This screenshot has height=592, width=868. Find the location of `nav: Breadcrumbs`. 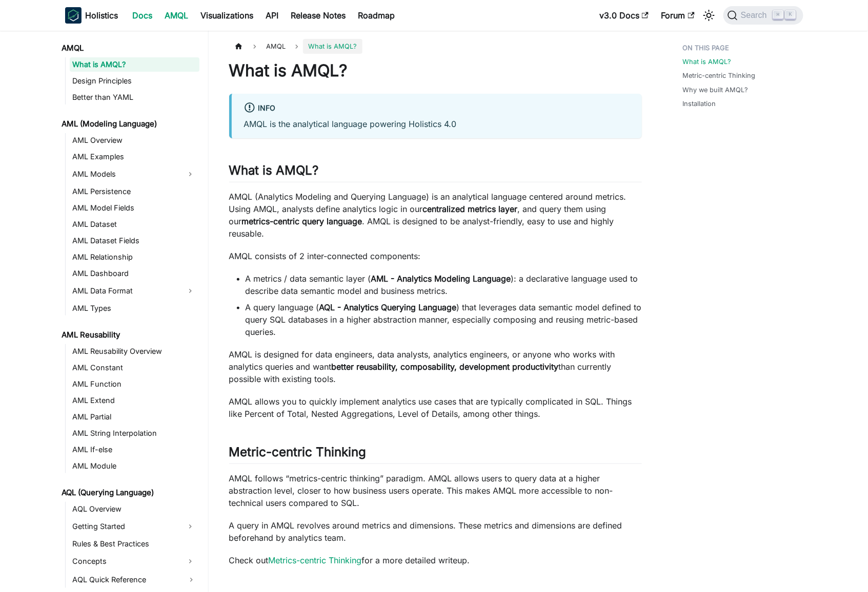

nav: Breadcrumbs is located at coordinates (435, 46).